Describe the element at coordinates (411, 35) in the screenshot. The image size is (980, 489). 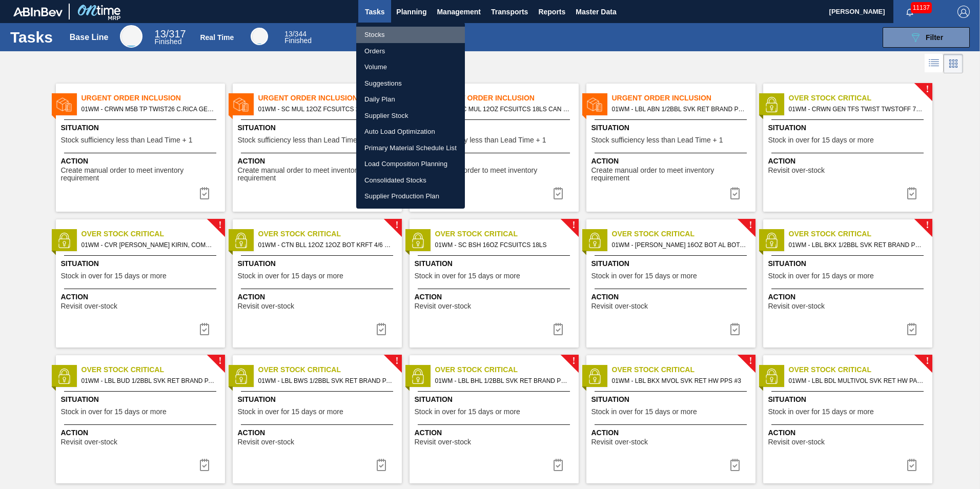
I see `a: Stocks` at that location.